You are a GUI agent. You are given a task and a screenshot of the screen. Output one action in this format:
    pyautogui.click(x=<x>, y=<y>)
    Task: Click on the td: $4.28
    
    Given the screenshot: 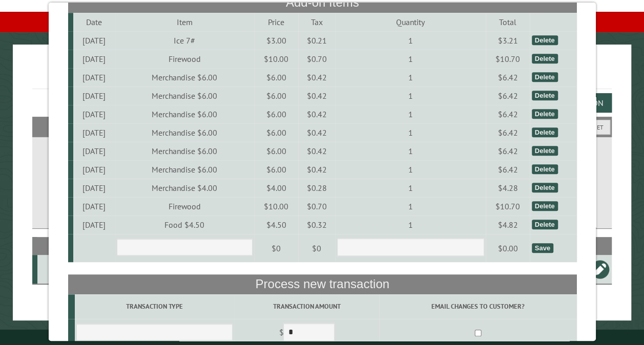 What is the action you would take?
    pyautogui.click(x=507, y=188)
    